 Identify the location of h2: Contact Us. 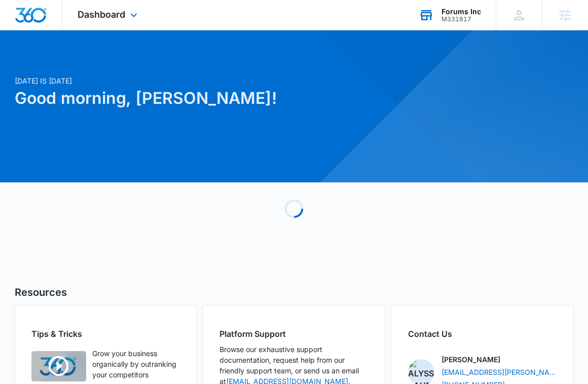
(483, 334).